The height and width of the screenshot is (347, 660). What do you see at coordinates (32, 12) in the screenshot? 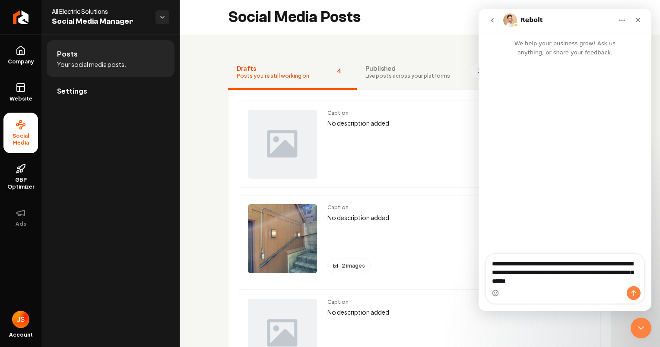
I see `img: Profile image for David` at bounding box center [32, 12].